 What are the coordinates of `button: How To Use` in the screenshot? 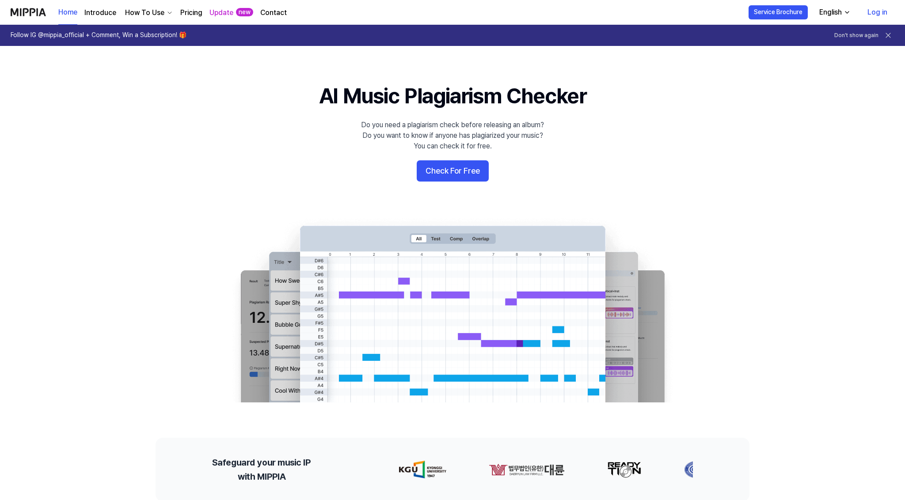 It's located at (148, 13).